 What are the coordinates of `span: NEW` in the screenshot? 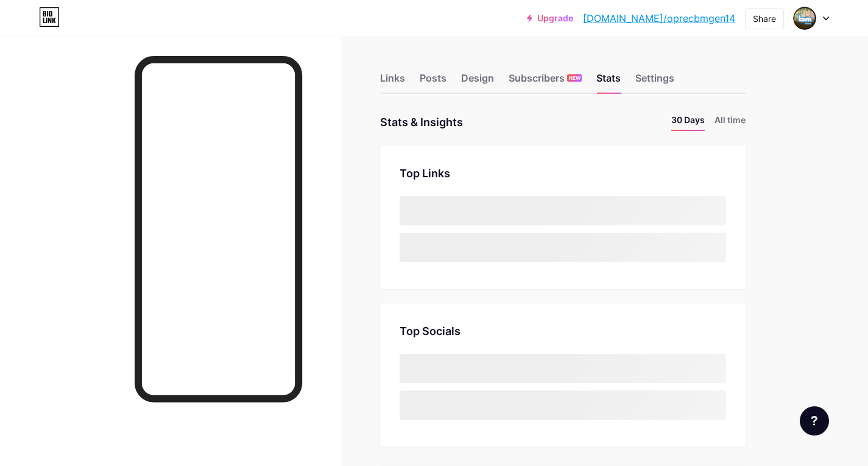 It's located at (574, 78).